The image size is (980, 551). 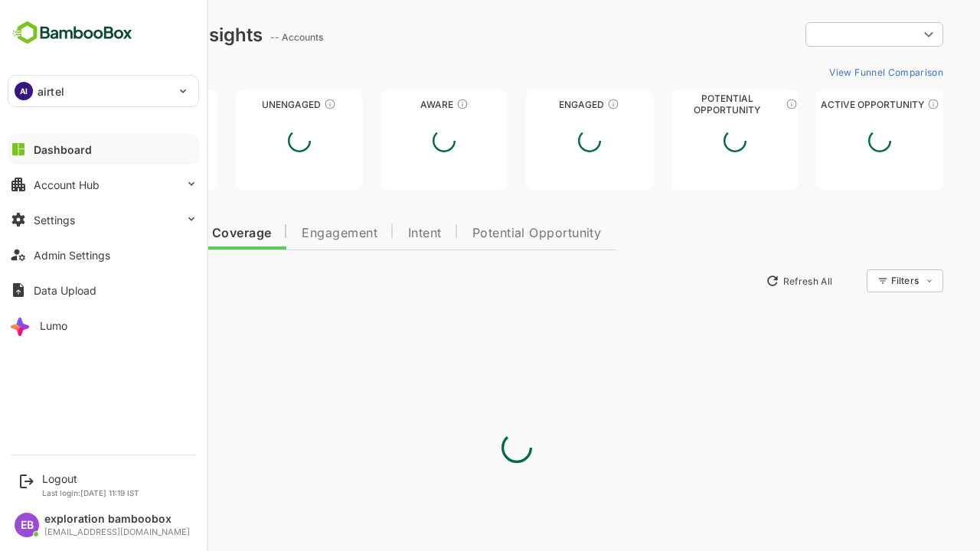 I want to click on span: Intent, so click(x=371, y=233).